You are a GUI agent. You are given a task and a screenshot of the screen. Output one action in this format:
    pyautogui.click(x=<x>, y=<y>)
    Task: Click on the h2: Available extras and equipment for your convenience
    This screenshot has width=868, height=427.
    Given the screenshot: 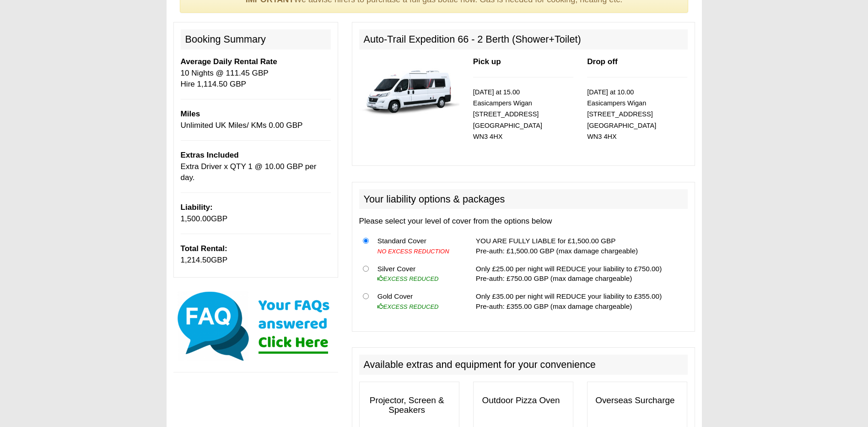 What is the action you would take?
    pyautogui.click(x=524, y=364)
    